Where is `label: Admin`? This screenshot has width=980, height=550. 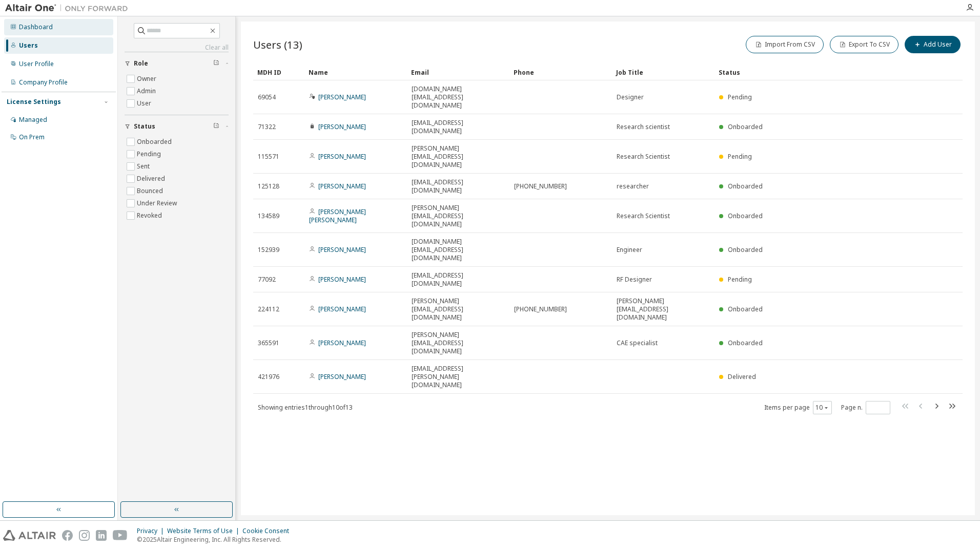
label: Admin is located at coordinates (147, 91).